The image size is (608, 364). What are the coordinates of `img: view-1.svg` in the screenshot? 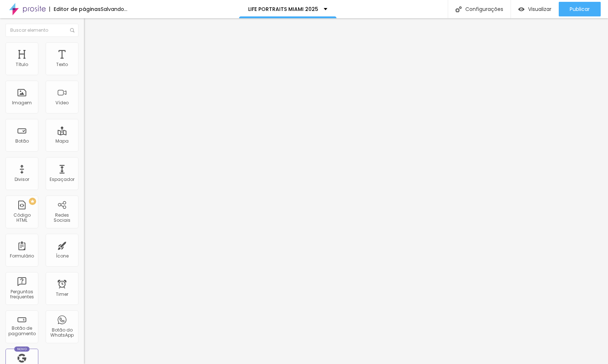 It's located at (521, 9).